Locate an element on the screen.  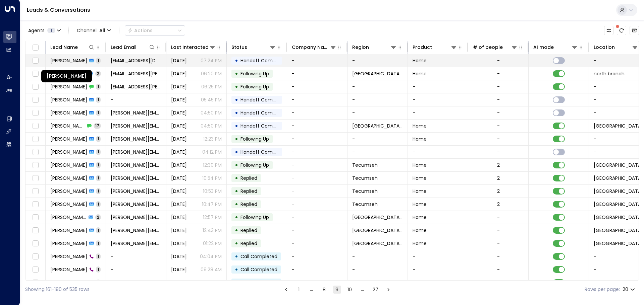
button: Go to previous page is located at coordinates (286, 290).